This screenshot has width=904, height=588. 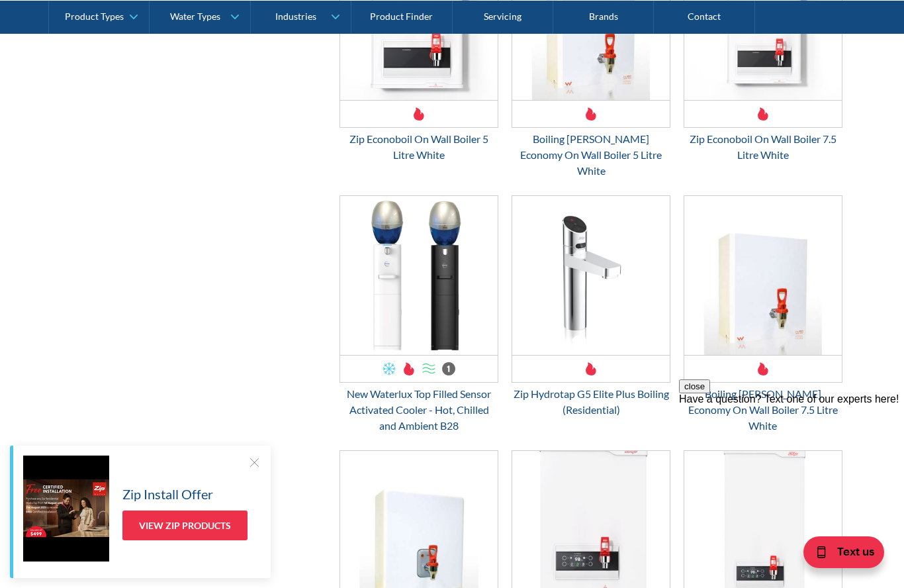 I want to click on img: Zip Hydrotap G5 Elite Plus Boiling (Residential), so click(x=591, y=276).